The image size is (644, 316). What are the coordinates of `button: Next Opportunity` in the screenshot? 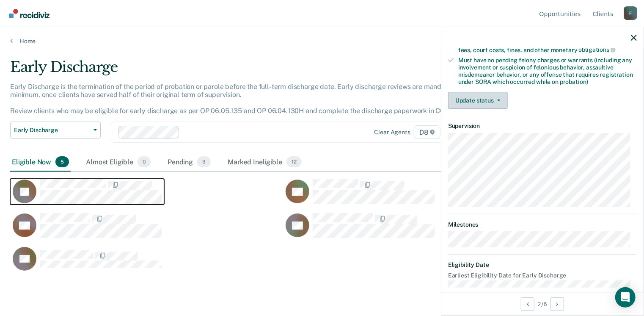 It's located at (557, 304).